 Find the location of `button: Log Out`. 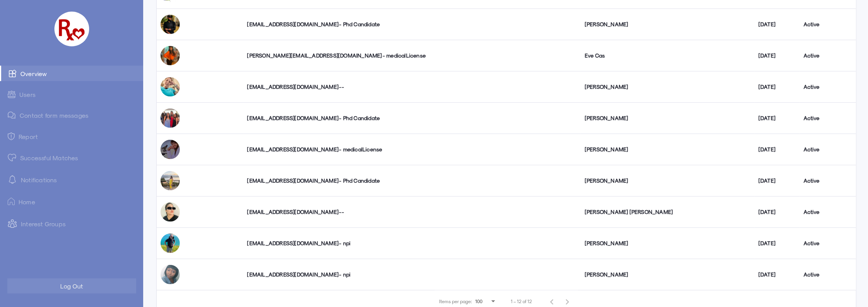

button: Log Out is located at coordinates (72, 286).